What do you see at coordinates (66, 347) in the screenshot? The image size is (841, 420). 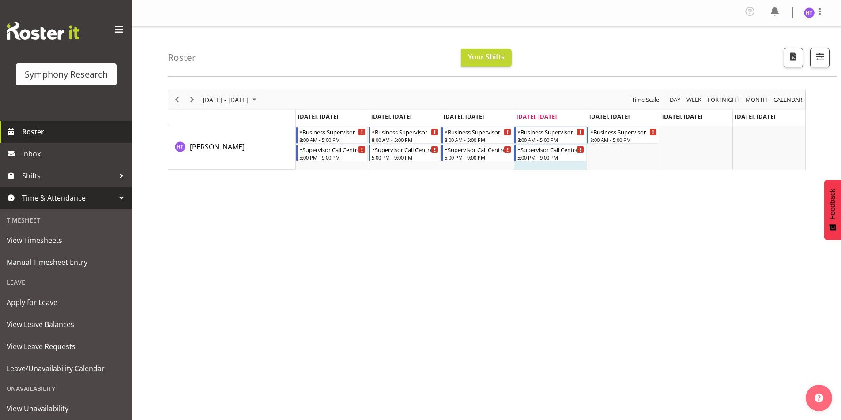 I see `span: View Leave Requests` at bounding box center [66, 347].